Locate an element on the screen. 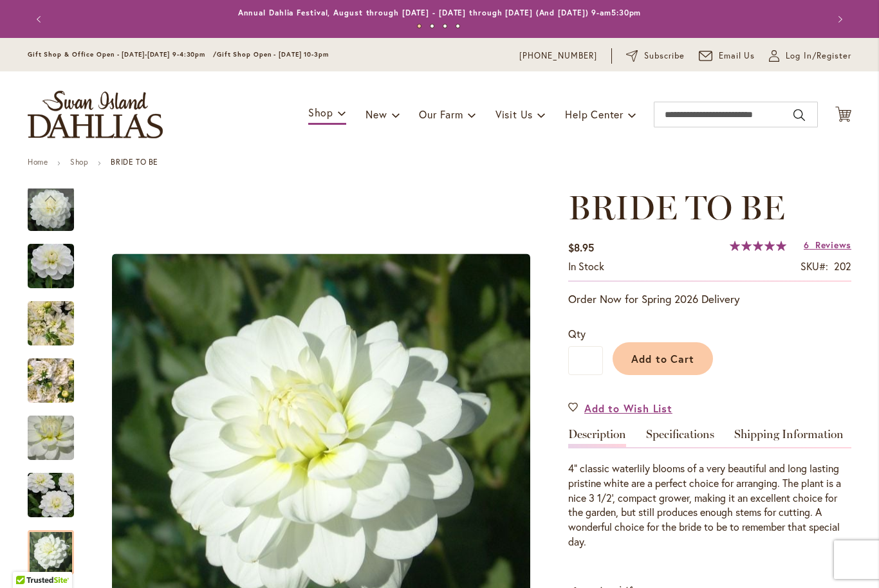 This screenshot has width=879, height=588. a: Description is located at coordinates (597, 437).